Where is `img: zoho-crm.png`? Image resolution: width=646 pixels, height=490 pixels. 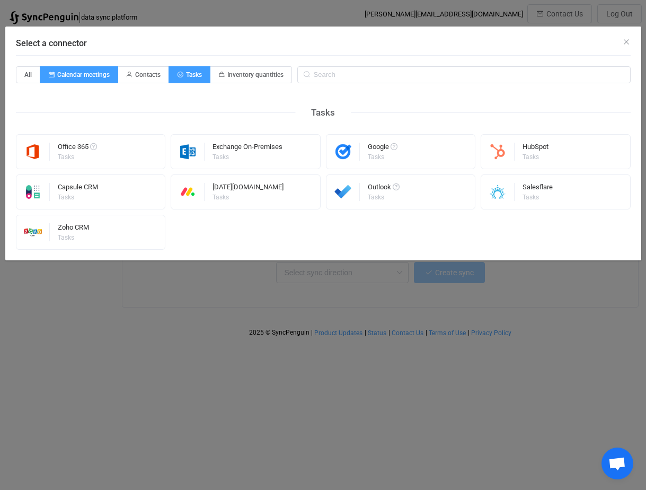 img: zoho-crm.png is located at coordinates (33, 232).